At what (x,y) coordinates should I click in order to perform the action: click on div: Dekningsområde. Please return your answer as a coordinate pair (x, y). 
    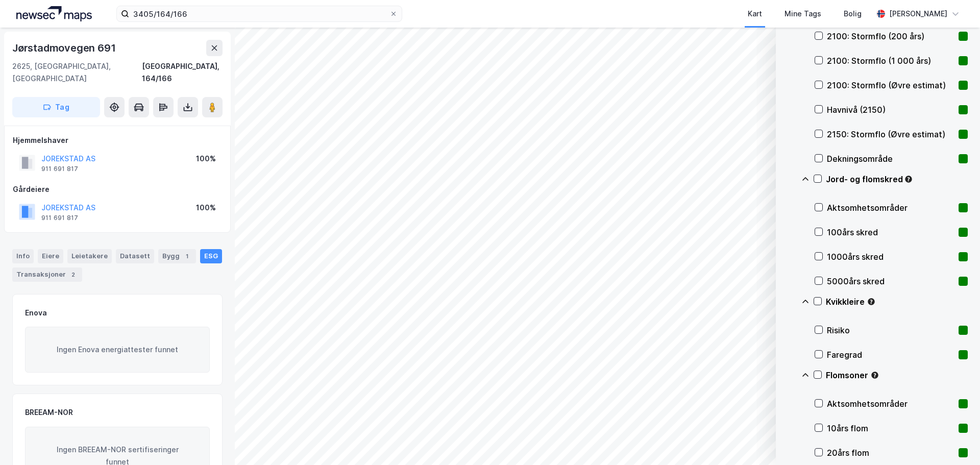
    Looking at the image, I should click on (891, 159).